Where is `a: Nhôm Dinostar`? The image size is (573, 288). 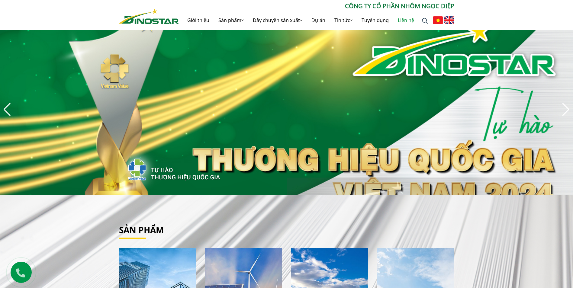
a: Nhôm Dinostar is located at coordinates (149, 15).